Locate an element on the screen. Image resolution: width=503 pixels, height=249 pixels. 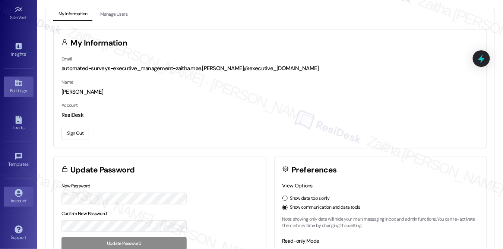
h3: Preferences is located at coordinates (314, 170).